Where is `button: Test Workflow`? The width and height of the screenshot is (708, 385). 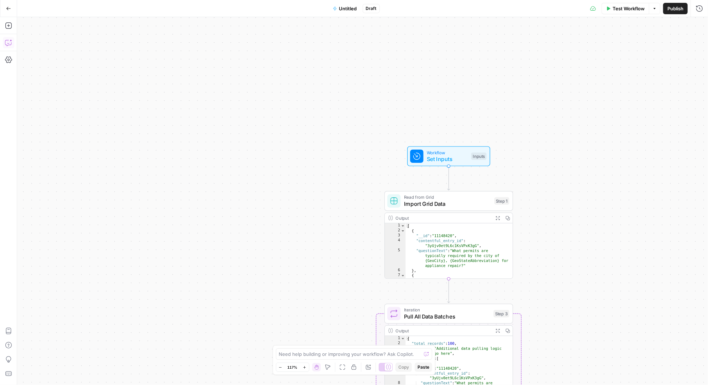 button: Test Workflow is located at coordinates (625, 9).